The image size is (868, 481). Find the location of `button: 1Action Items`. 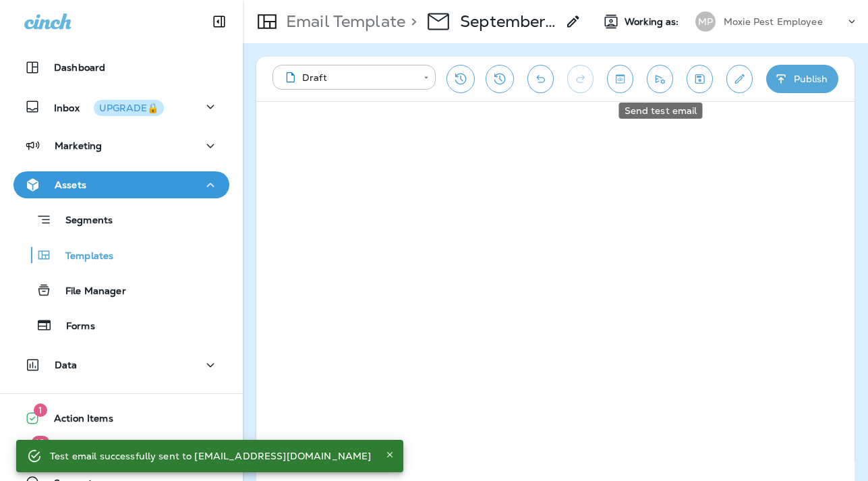

button: 1Action Items is located at coordinates (121, 419).